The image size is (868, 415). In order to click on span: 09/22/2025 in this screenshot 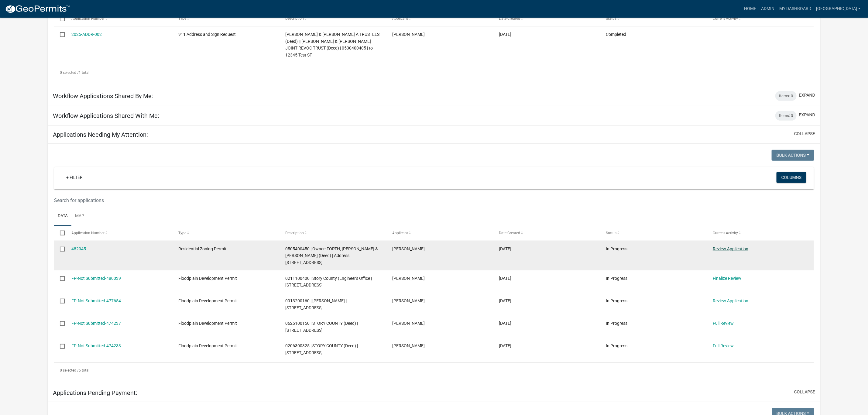, I will do `click(505, 249)`.